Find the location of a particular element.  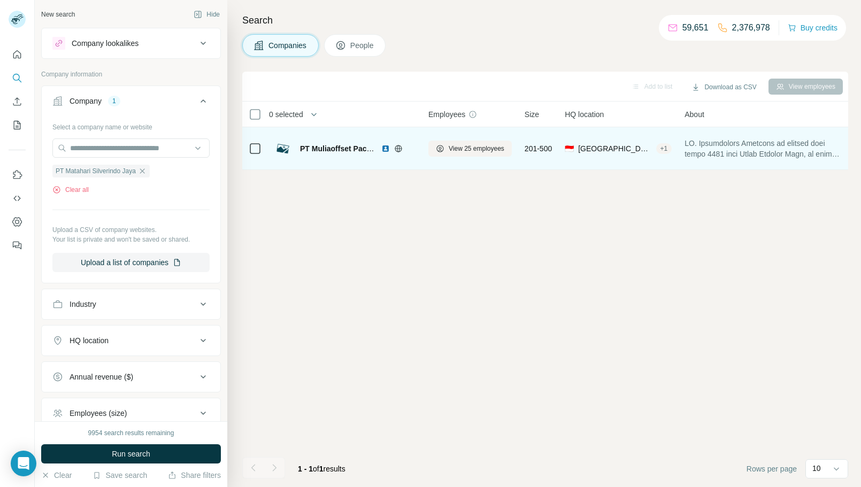

span: Run search is located at coordinates (131, 454).